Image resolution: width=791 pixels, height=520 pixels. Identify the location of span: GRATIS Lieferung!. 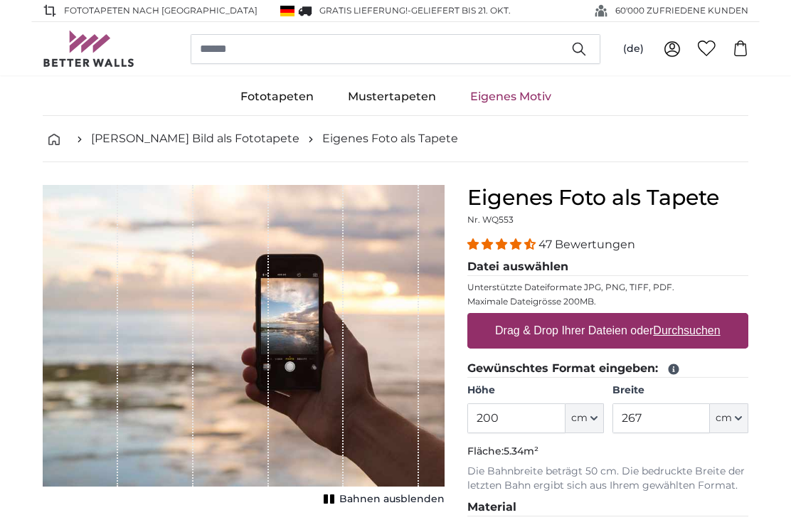
(363, 10).